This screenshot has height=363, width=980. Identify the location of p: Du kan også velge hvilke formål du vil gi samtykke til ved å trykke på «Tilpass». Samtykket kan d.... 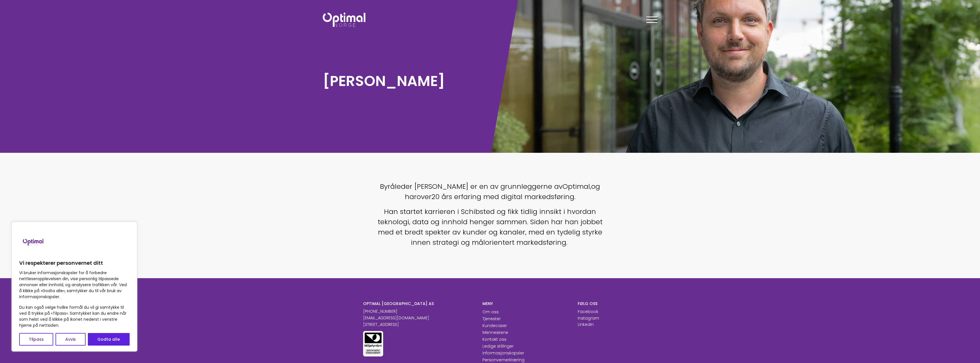
(74, 317).